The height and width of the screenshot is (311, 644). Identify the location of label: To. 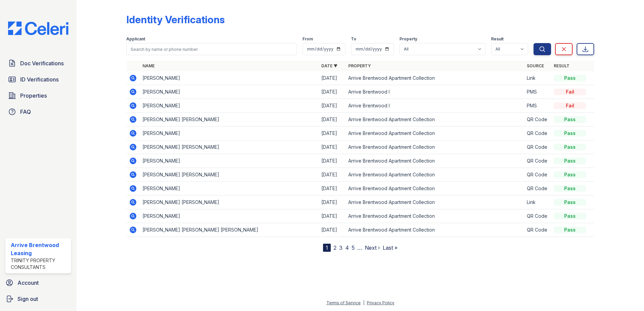
(354, 39).